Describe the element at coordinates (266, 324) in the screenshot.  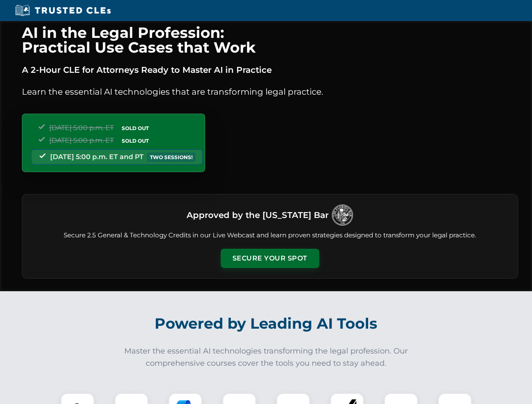
I see `h2: Powered by Leading AI Tools` at that location.